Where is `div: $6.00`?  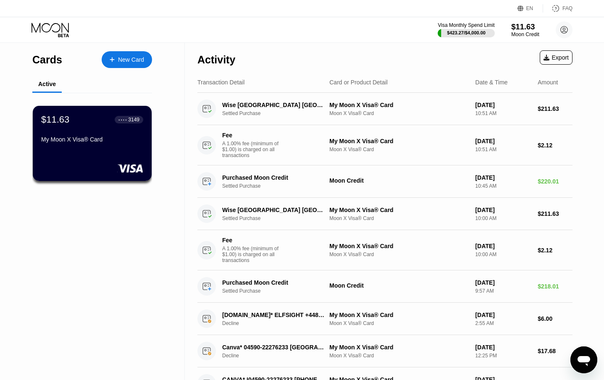
div: $6.00 is located at coordinates (555, 319).